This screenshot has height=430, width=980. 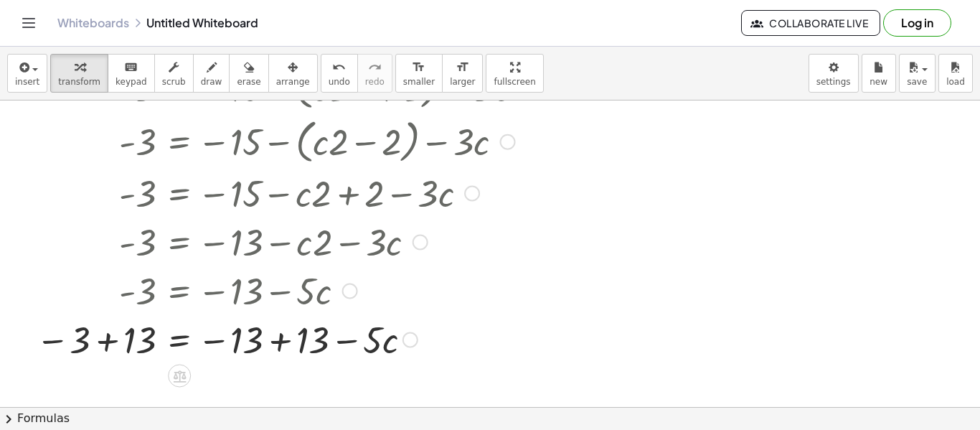 I want to click on i: redo, so click(x=374, y=67).